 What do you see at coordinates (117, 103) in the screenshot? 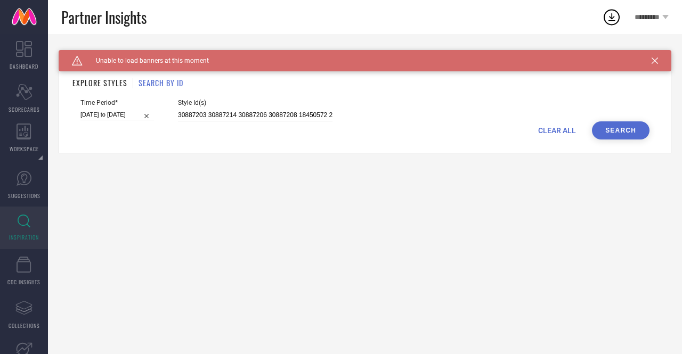
I see `span: Time Period*` at bounding box center [117, 103].